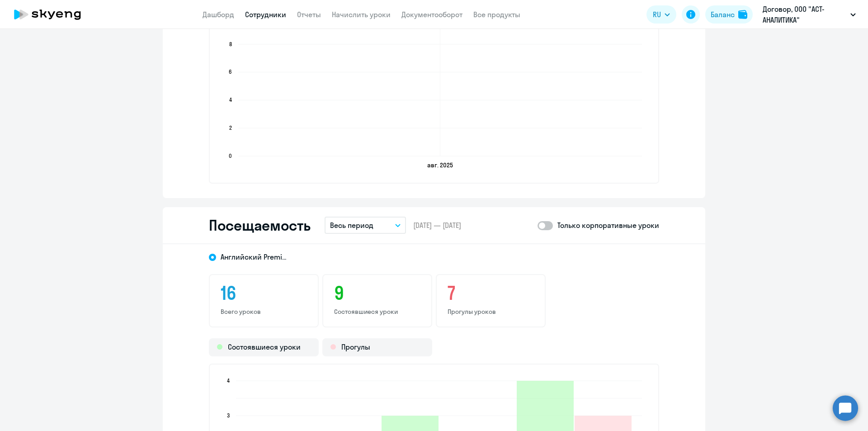 Image resolution: width=868 pixels, height=431 pixels. What do you see at coordinates (230, 155) in the screenshot?
I see `text: 0` at bounding box center [230, 155].